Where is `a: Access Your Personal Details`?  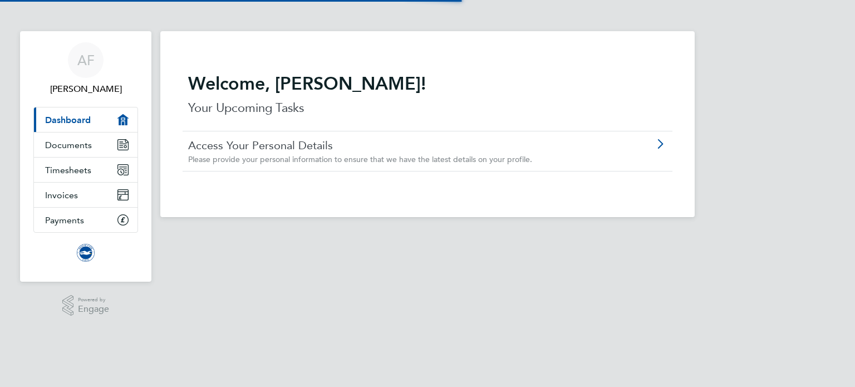
a: Access Your Personal Details is located at coordinates (396, 145).